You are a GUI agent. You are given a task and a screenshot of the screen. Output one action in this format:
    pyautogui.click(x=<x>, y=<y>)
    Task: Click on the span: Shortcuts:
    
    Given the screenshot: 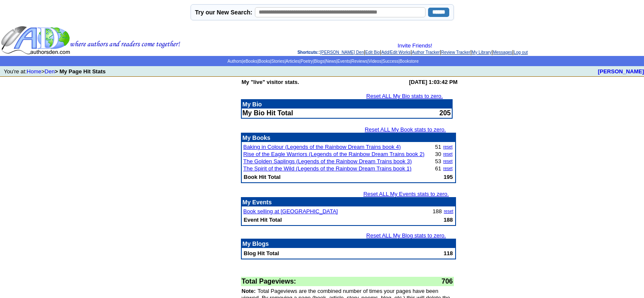 What is the action you would take?
    pyautogui.click(x=308, y=52)
    